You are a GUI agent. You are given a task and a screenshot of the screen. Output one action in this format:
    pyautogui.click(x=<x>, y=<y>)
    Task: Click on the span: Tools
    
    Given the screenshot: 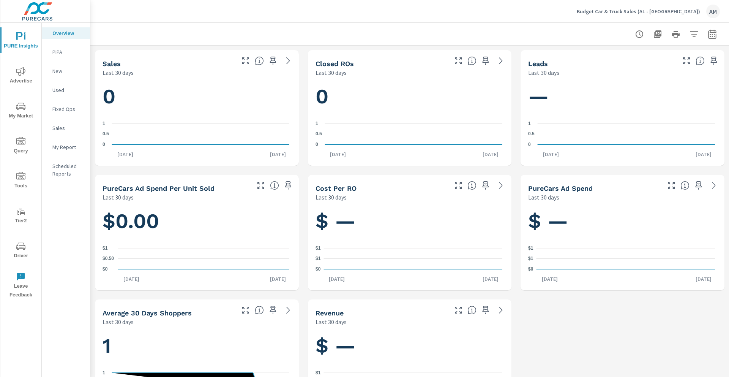 What is the action you would take?
    pyautogui.click(x=21, y=181)
    